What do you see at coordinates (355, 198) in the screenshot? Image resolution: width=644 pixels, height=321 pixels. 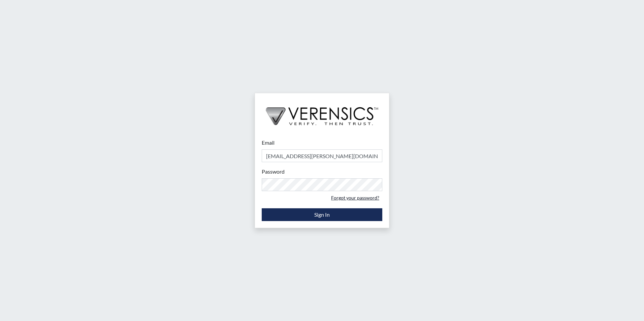 I see `a: Forgot your password?` at bounding box center [355, 198].